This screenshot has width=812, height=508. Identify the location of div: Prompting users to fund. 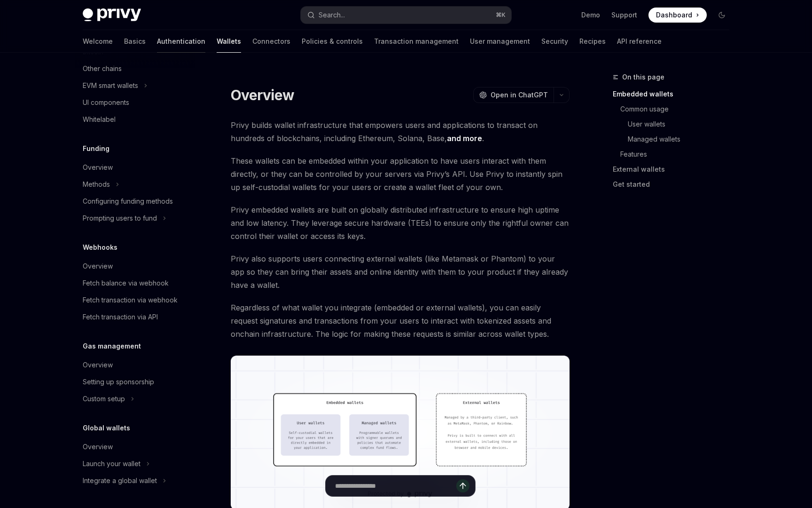
(120, 218).